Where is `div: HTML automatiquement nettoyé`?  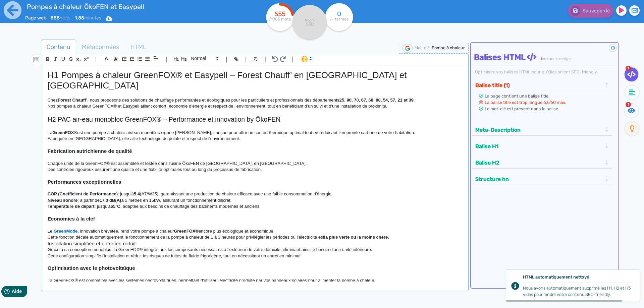 div: HTML automatiquement nettoyé is located at coordinates (578, 278).